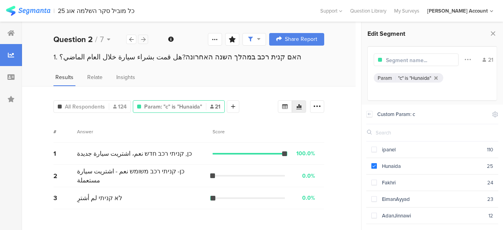 The height and width of the screenshot is (230, 503). Describe the element at coordinates (406, 132) in the screenshot. I see `input: Search` at that location.